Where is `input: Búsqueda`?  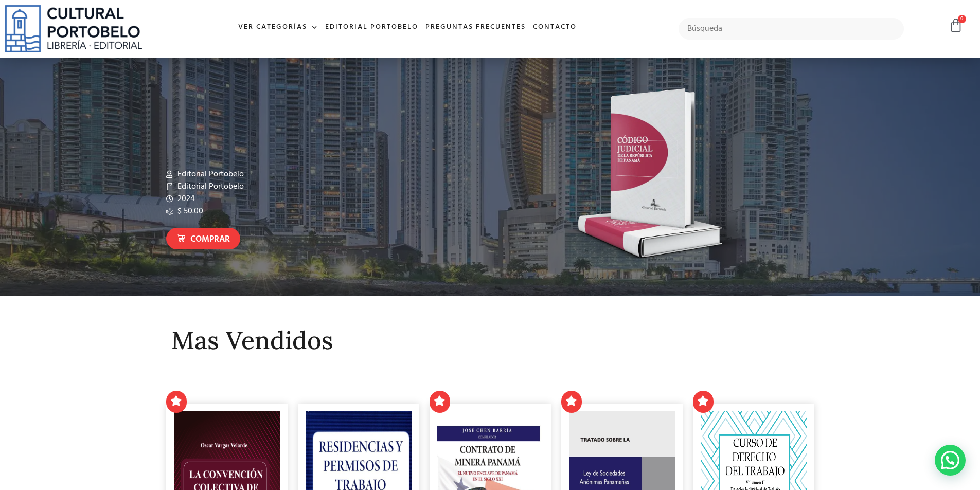
input: Búsqueda is located at coordinates (791, 29).